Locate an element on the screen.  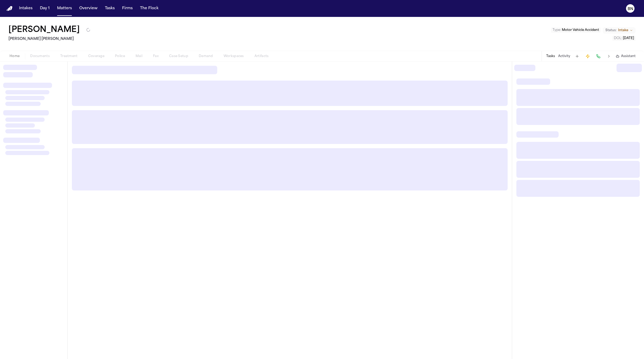
button: Edit matter name is located at coordinates (44, 30).